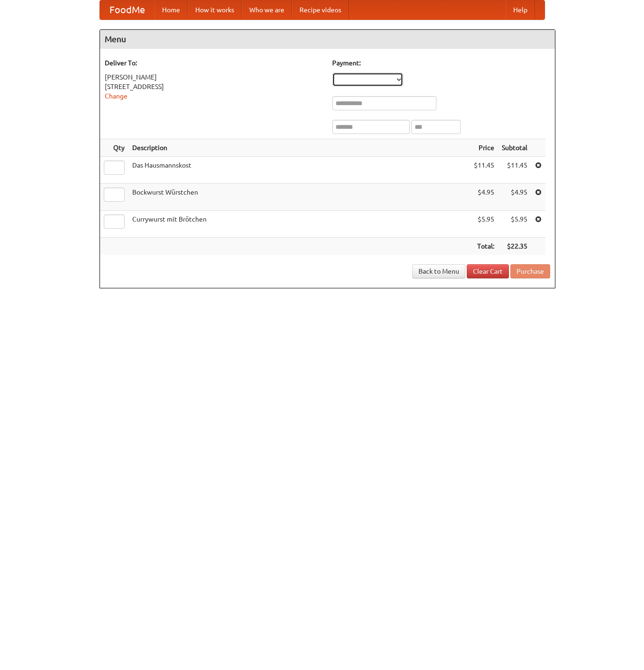 The height and width of the screenshot is (670, 644). What do you see at coordinates (327, 39) in the screenshot?
I see `h4: Menu` at bounding box center [327, 39].